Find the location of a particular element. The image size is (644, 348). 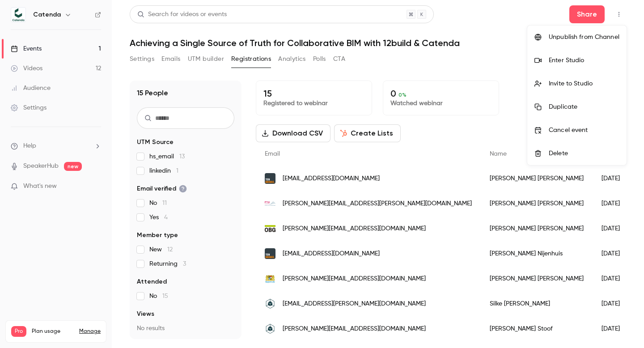

div: Cancel event is located at coordinates (584, 130).